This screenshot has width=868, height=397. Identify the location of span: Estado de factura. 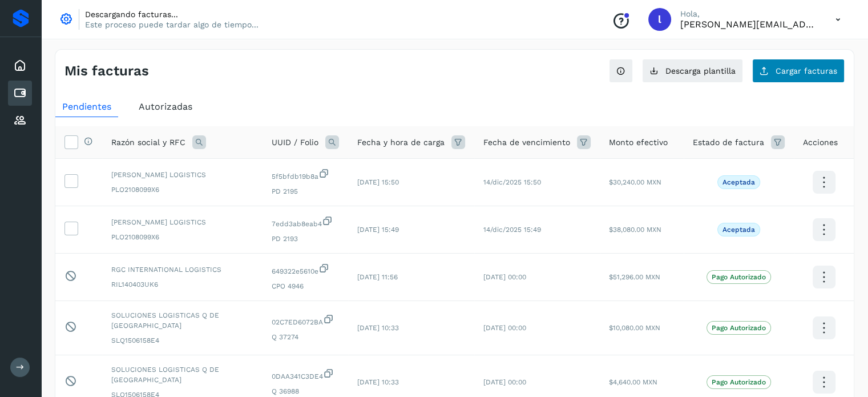
(728, 142).